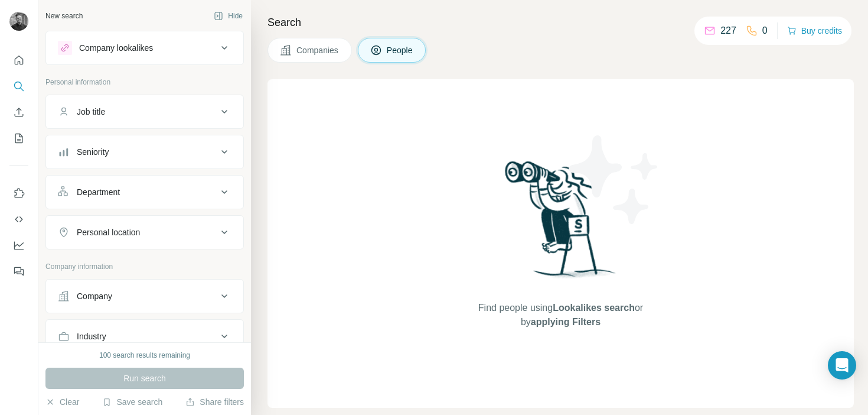  I want to click on button: Enrich CSV, so click(19, 112).